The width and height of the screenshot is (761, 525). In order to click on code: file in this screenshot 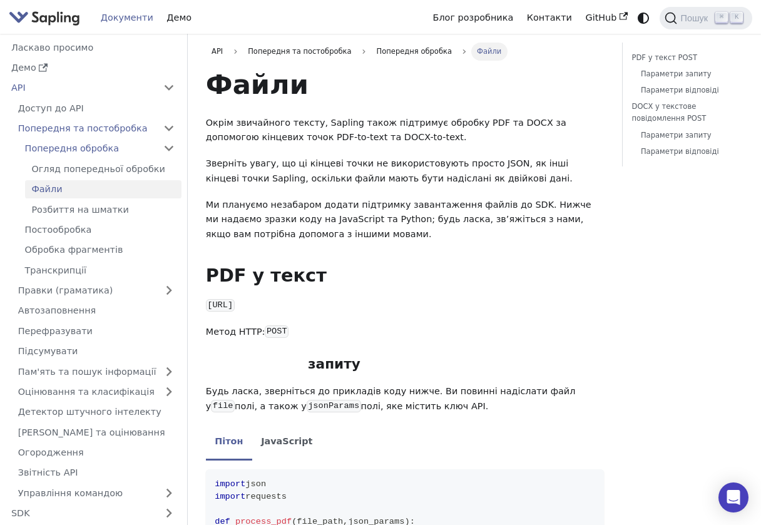, I will do `click(223, 406)`.